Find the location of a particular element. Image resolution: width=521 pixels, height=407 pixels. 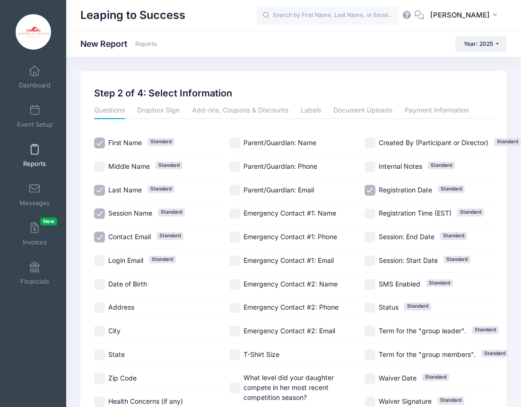

span: Messages is located at coordinates (35, 203).